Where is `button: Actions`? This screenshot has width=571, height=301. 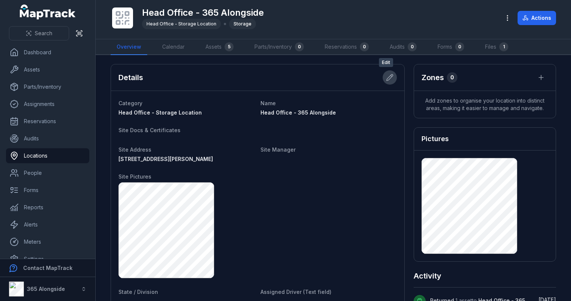
button: Actions is located at coordinates (537, 18).